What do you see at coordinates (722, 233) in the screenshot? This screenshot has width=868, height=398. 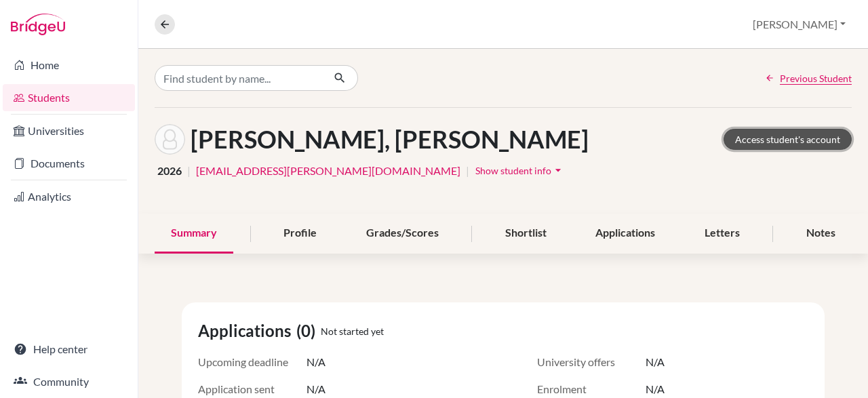 I see `div: Letters` at bounding box center [722, 233].